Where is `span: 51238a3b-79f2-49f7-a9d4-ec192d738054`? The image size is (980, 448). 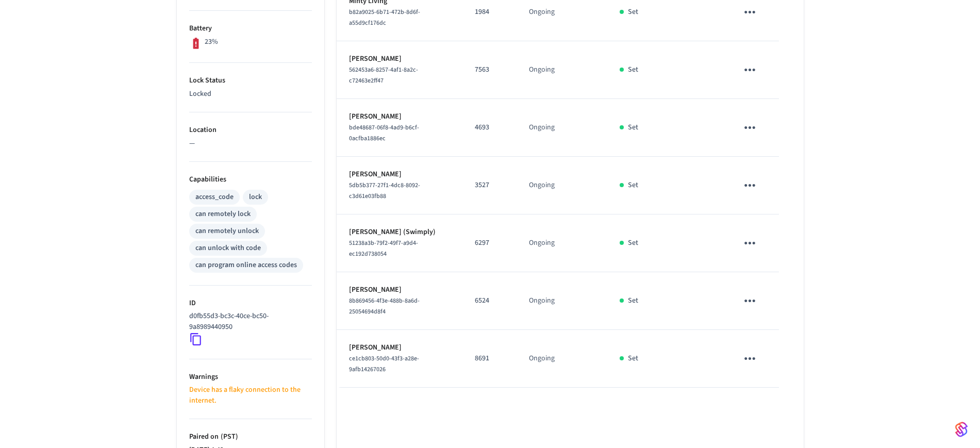
span: 51238a3b-79f2-49f7-a9d4-ec192d738054 is located at coordinates (384, 249).